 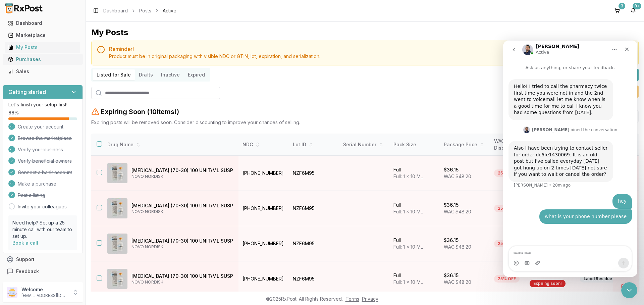 What do you see at coordinates (43, 59) in the screenshot?
I see `div: Purchases` at bounding box center [43, 59].